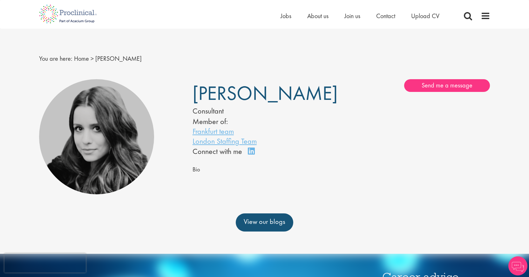 This screenshot has width=529, height=277. Describe the element at coordinates (425, 16) in the screenshot. I see `a: Upload CV` at that location.